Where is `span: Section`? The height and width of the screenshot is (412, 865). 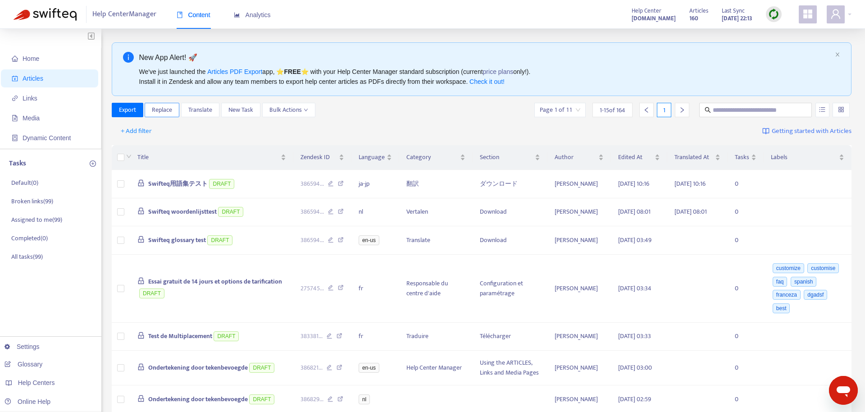 span: Section is located at coordinates (507, 157).